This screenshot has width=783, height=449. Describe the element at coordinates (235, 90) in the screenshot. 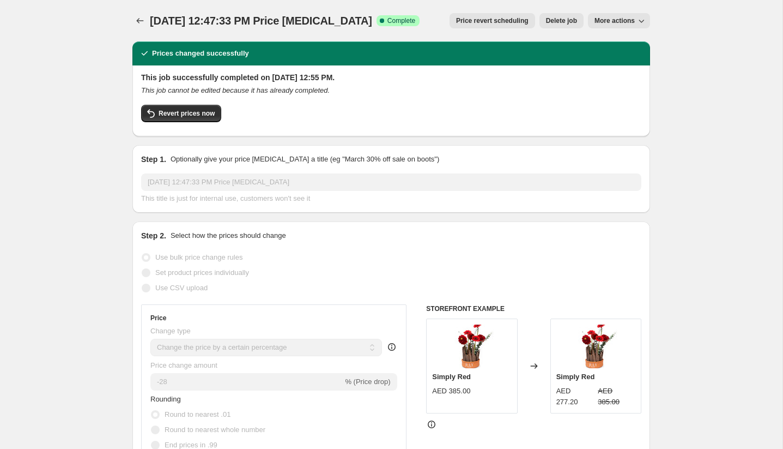

I see `i: This job cannot be edited because it has already completed.` at that location.